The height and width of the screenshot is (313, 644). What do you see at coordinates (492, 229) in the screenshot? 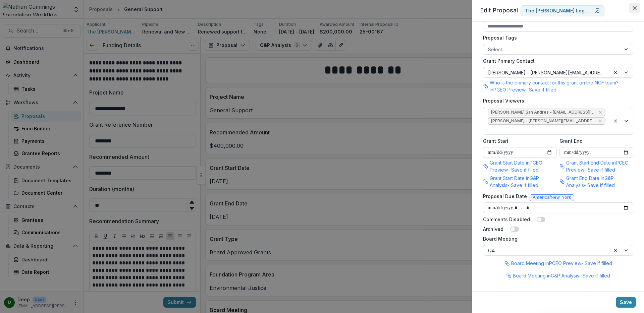
I see `label: Archived` at bounding box center [492, 229].